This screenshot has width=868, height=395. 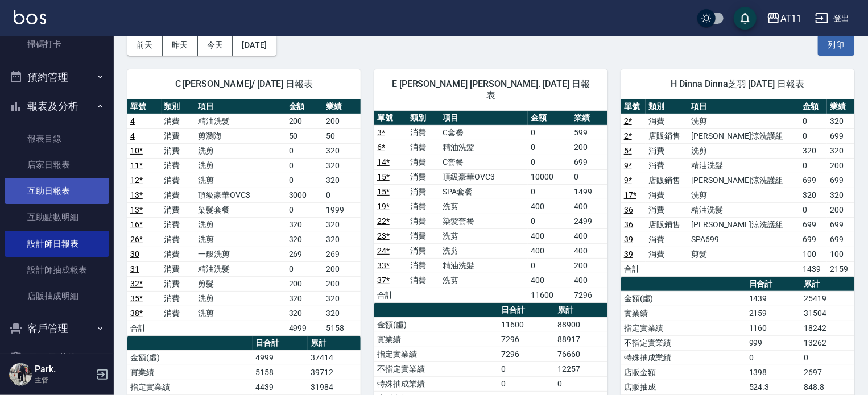 What do you see at coordinates (827, 327) in the screenshot?
I see `td: 18242` at bounding box center [827, 327].